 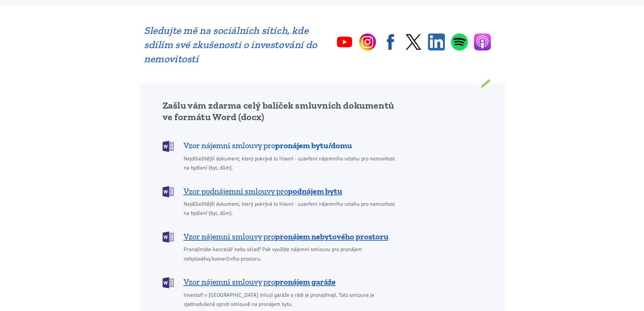 What do you see at coordinates (305, 282) in the screenshot?
I see `b: pronájem garáže` at bounding box center [305, 282].